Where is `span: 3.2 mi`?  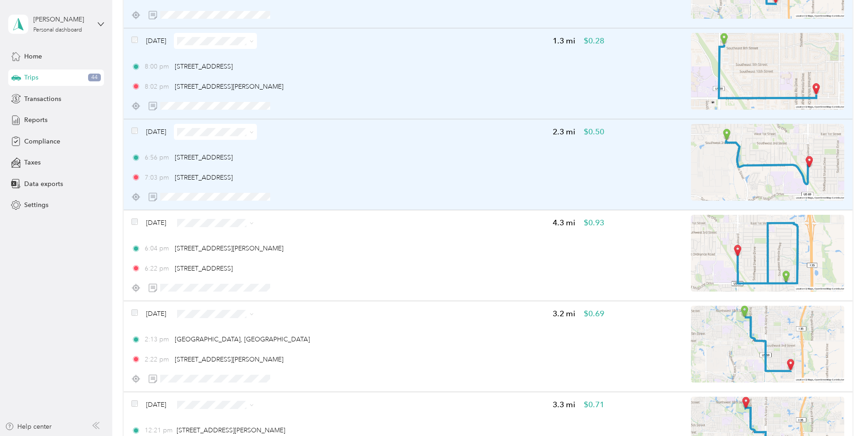
span: 3.2 mi is located at coordinates (564, 313).